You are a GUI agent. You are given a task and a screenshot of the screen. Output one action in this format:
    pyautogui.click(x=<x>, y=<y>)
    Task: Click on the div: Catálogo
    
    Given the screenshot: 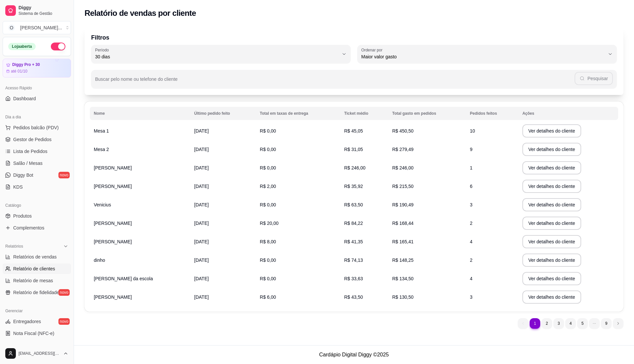 What is the action you would take?
    pyautogui.click(x=37, y=205)
    